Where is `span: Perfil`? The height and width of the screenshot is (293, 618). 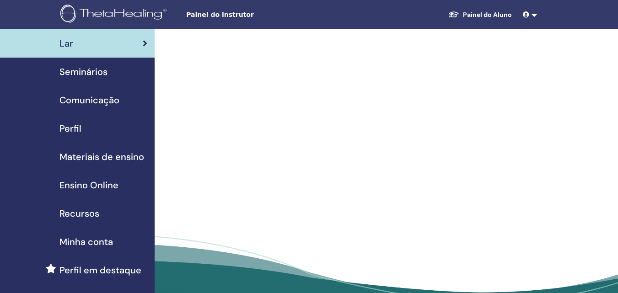 span: Perfil is located at coordinates (70, 129).